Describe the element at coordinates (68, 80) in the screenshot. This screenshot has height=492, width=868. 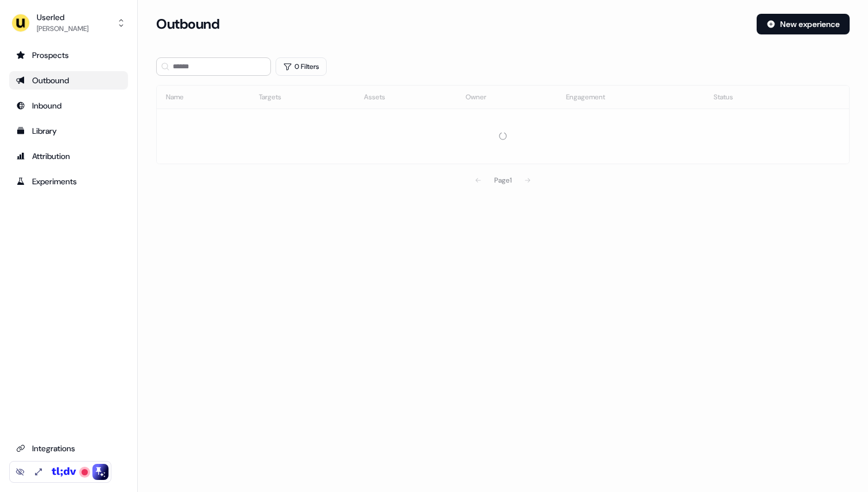
I see `div: Outbound` at that location.